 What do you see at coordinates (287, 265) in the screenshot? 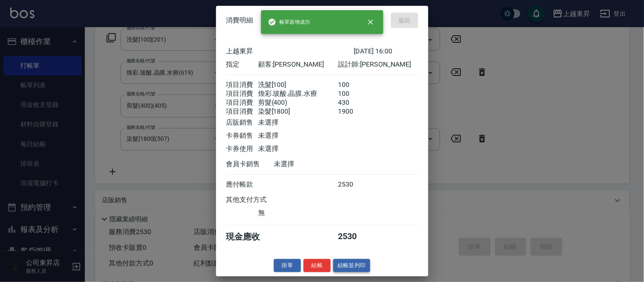
I see `button: 掛單` at bounding box center [287, 265].